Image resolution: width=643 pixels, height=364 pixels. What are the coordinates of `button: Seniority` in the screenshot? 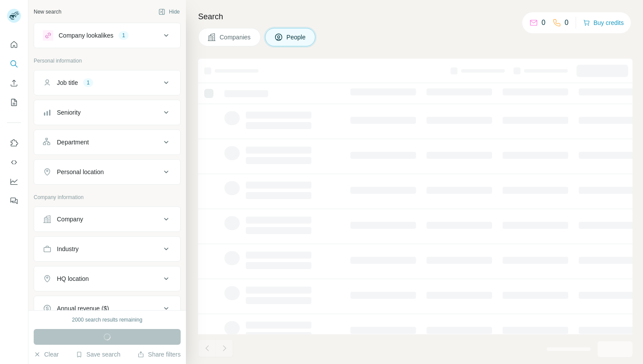 It's located at (107, 112).